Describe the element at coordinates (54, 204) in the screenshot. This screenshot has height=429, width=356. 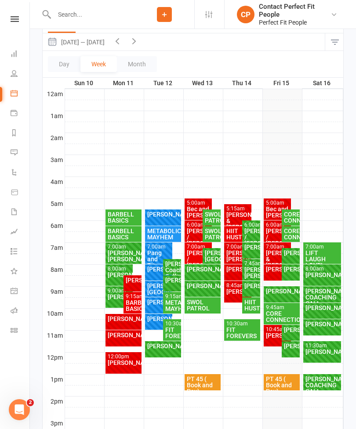
I see `th: 5am` at that location.